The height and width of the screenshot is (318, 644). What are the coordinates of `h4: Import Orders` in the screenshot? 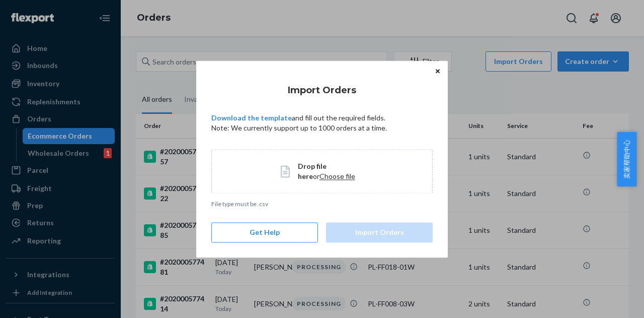 It's located at (322, 90).